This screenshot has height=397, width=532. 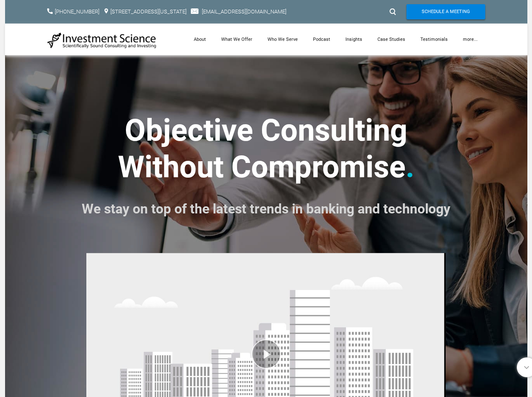 What do you see at coordinates (322, 39) in the screenshot?
I see `a: Podcast` at bounding box center [322, 39].